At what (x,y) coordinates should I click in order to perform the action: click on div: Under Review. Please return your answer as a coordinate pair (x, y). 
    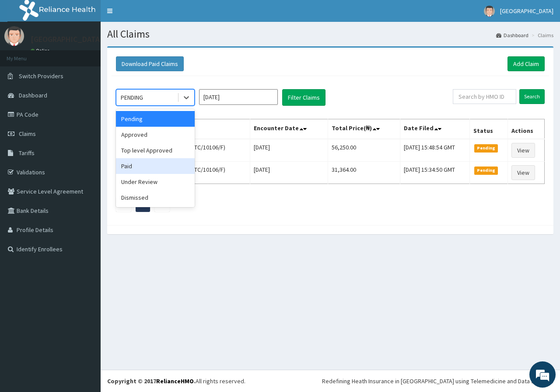
    Looking at the image, I should click on (155, 182).